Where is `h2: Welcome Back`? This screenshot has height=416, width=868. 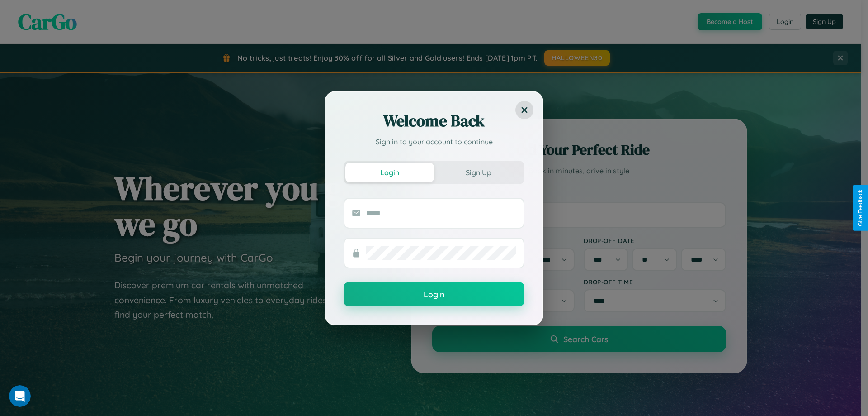 h2: Welcome Back is located at coordinates (434, 121).